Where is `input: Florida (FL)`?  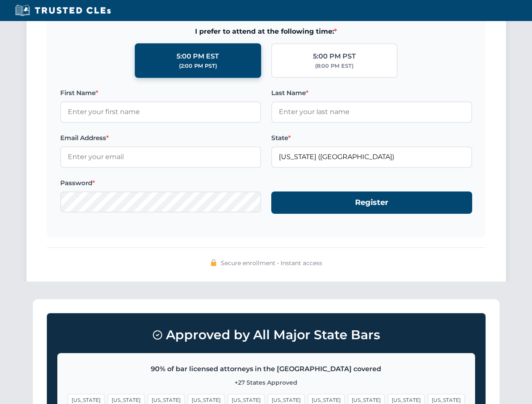 input: Florida (FL) is located at coordinates (371, 157).